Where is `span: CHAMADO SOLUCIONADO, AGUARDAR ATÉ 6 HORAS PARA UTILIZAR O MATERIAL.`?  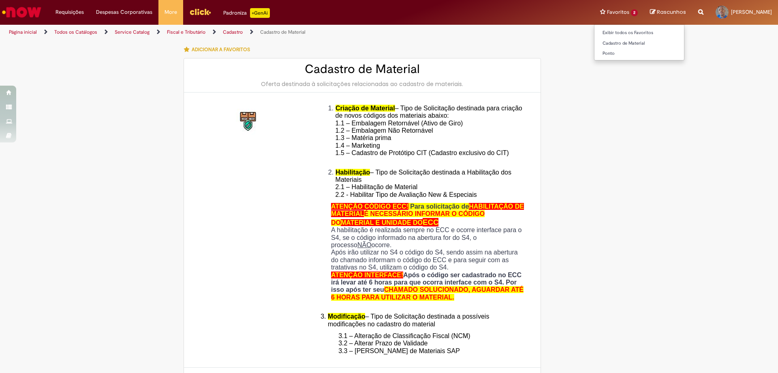
span: CHAMADO SOLUCIONADO, AGUARDAR ATÉ 6 HORAS PARA UTILIZAR O MATERIAL. is located at coordinates (427, 293).